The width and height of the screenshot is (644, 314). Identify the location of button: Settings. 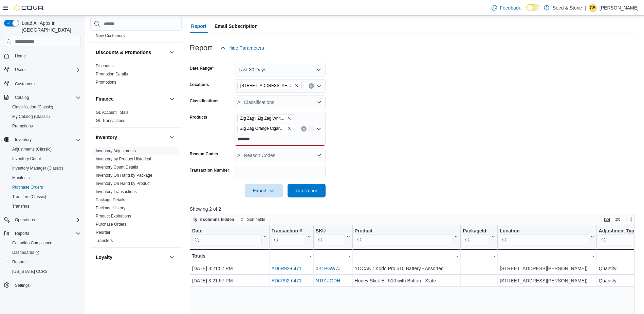
(42, 285).